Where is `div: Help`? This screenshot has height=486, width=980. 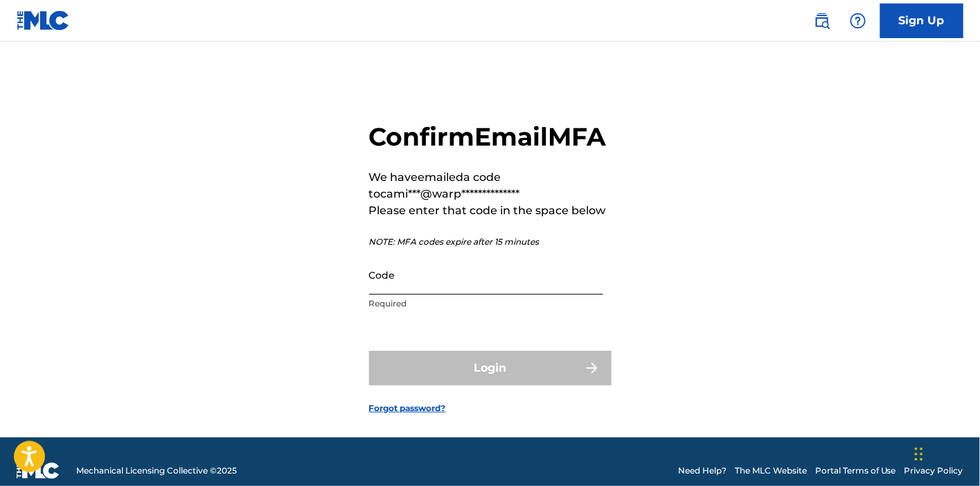 div: Help is located at coordinates (858, 21).